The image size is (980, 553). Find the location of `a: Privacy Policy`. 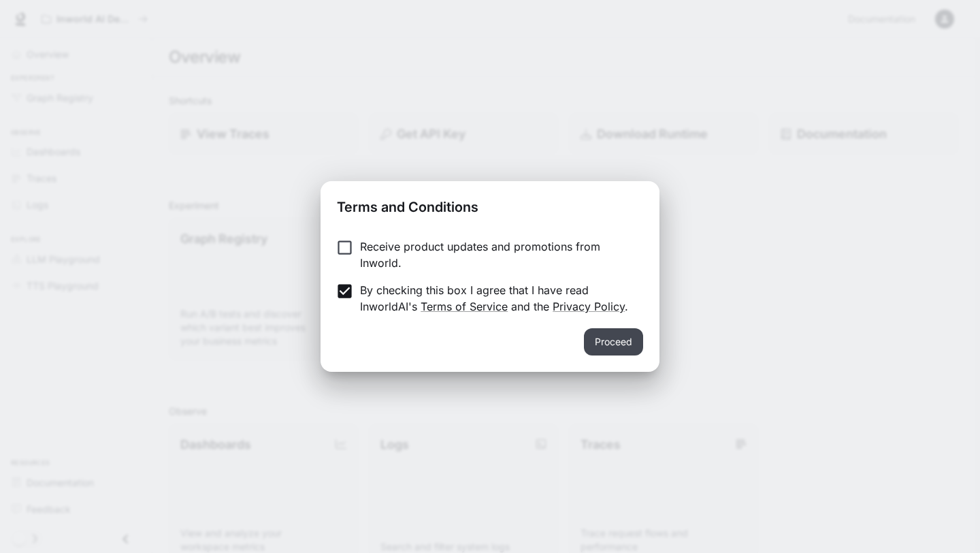

a: Privacy Policy is located at coordinates (589, 306).